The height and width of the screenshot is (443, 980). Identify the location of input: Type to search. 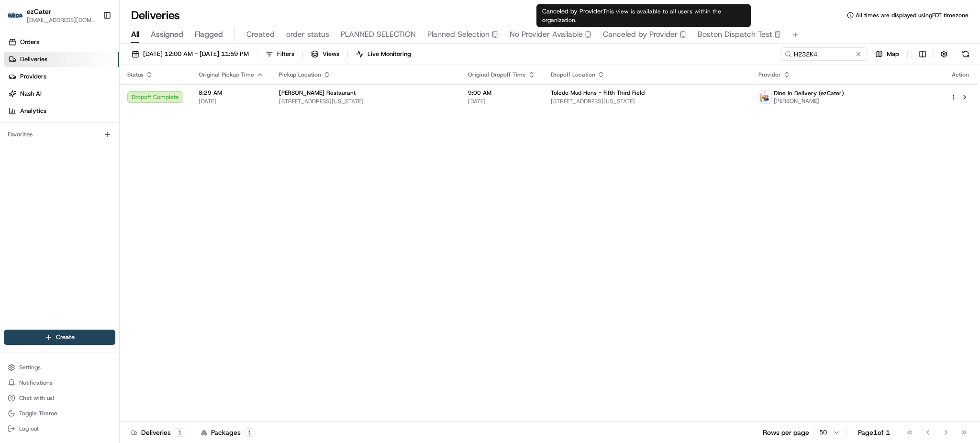
(824, 54).